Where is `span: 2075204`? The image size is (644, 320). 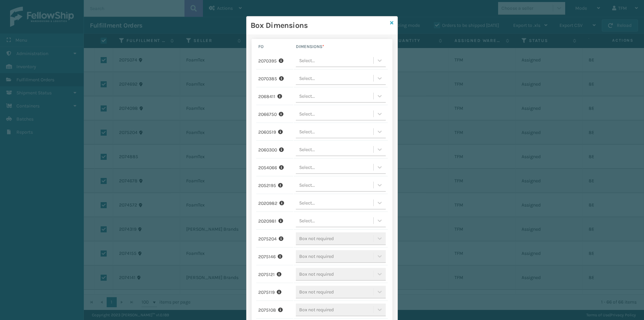 span: 2075204 is located at coordinates (267, 239).